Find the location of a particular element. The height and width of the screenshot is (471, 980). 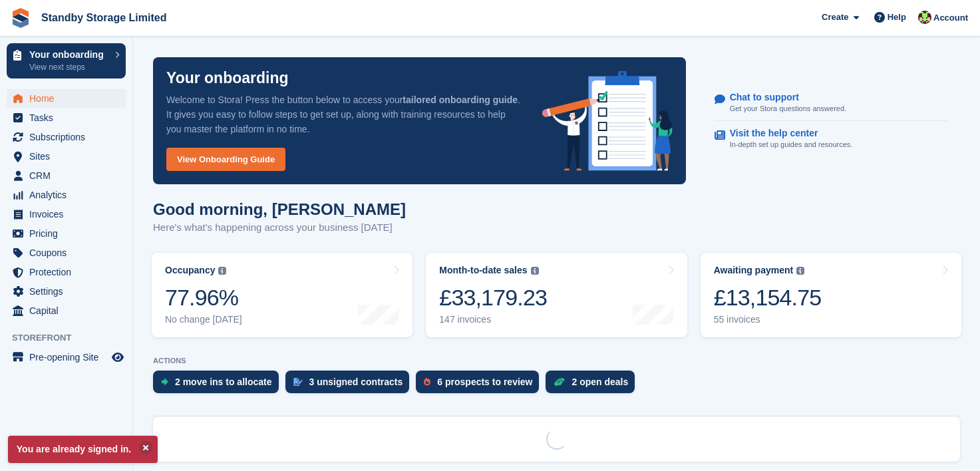

p: ACTIONS is located at coordinates (556, 361).